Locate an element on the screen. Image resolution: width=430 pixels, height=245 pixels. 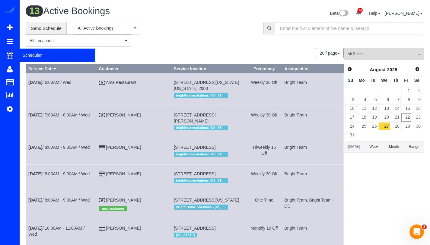
a: 6 is located at coordinates (384, 99).